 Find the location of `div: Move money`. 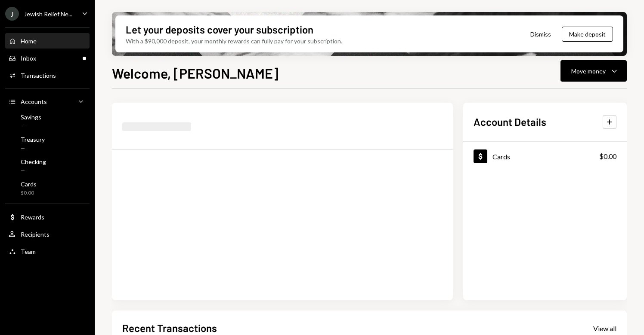

div: Move money is located at coordinates (588, 71).